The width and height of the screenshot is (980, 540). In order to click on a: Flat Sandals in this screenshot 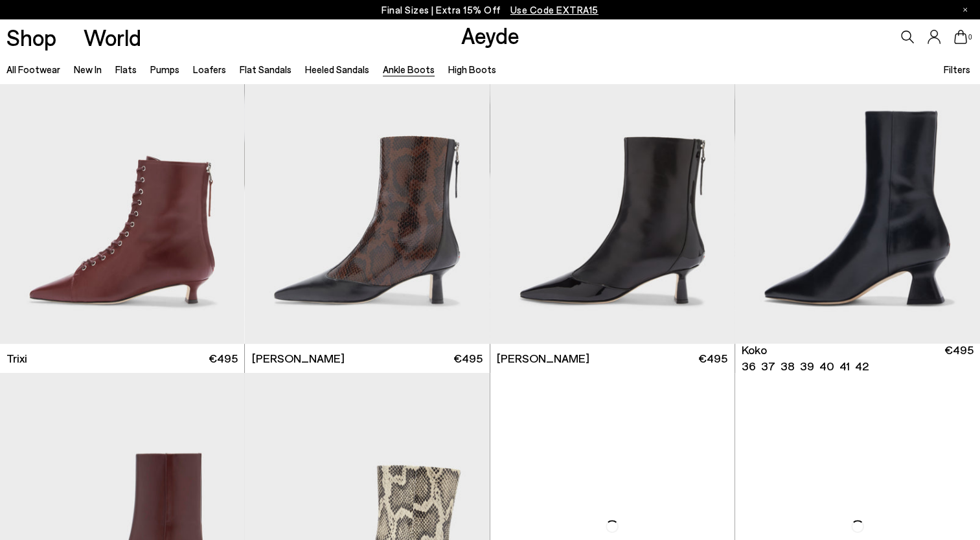, I will do `click(266, 69)`.